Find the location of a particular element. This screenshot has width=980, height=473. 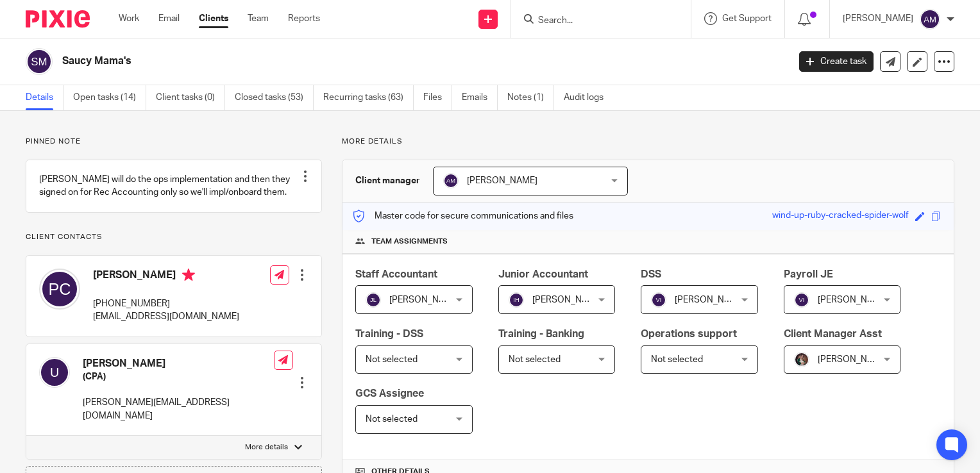

p: Master code for secure communications and files is located at coordinates (463, 216).